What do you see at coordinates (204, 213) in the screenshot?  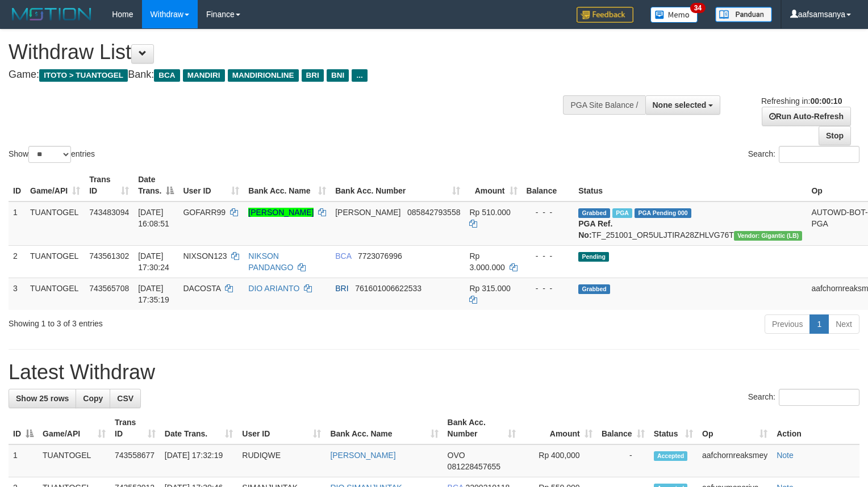 I see `span: GOFARR99` at bounding box center [204, 213].